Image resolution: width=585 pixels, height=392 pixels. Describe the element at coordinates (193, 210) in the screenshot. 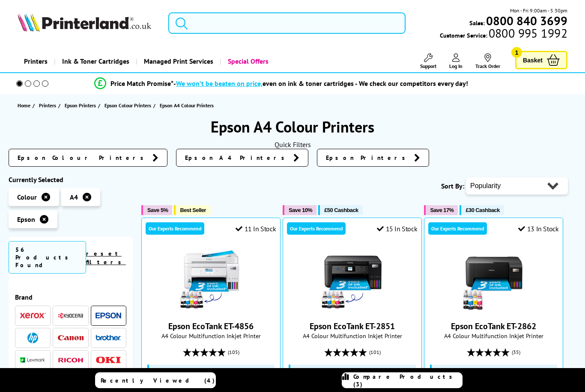

I see `span: Best Seller` at that location.